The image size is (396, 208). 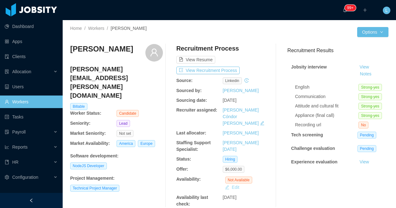 I want to click on h3: Recruitment Results, so click(x=338, y=50).